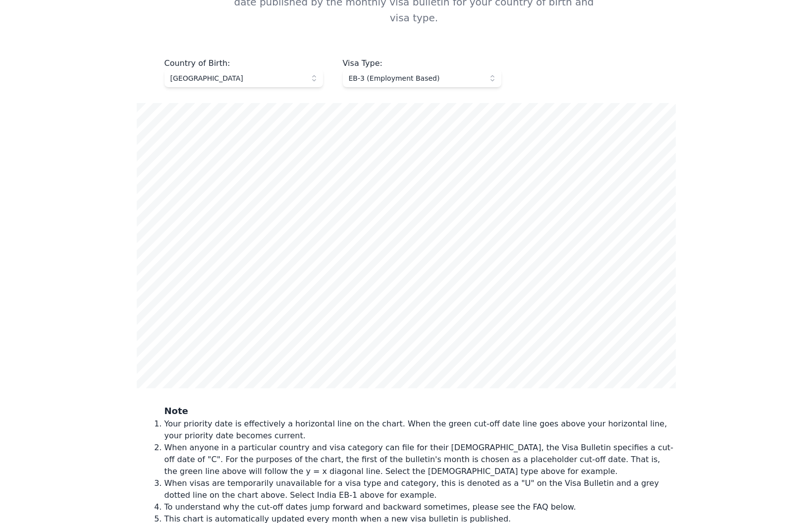  What do you see at coordinates (422, 78) in the screenshot?
I see `button: EB-3 (Employment Based)` at bounding box center [422, 78].